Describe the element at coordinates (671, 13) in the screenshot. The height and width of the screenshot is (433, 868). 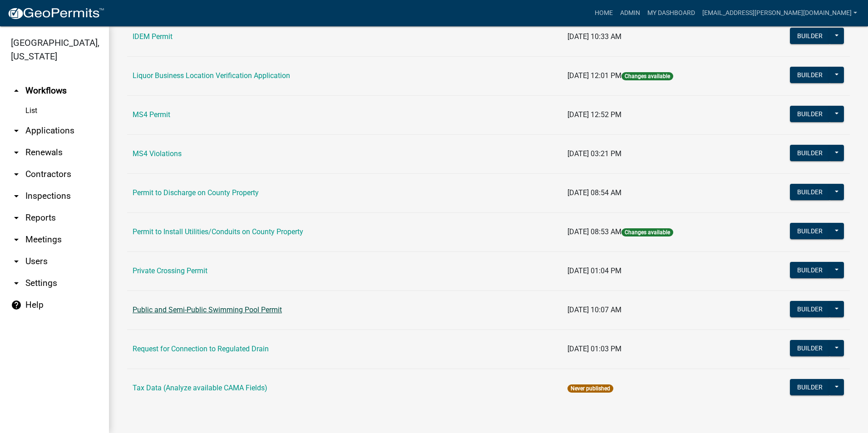
I see `a: My Dashboard` at that location.